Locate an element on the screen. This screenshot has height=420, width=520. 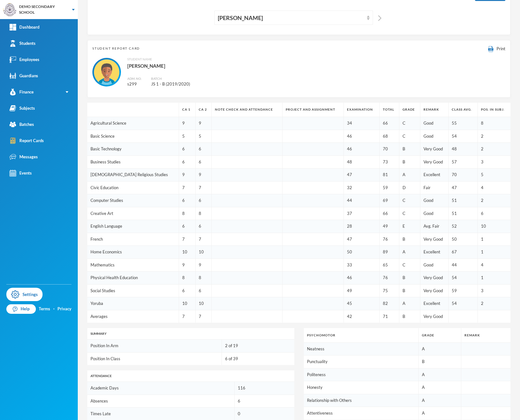
button: Next Student is located at coordinates (378, 18).